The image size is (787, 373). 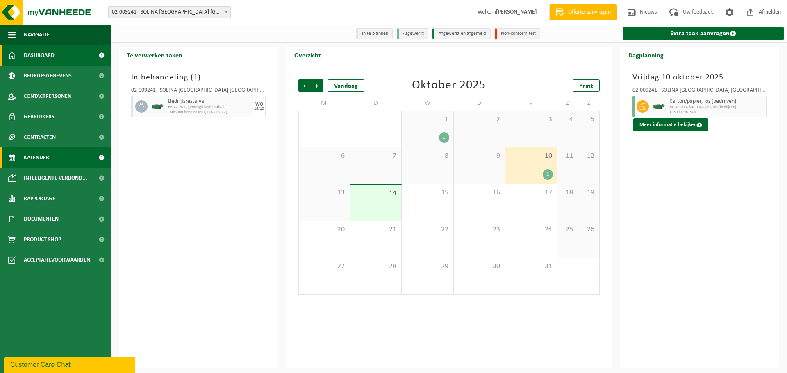 What do you see at coordinates (589, 156) in the screenshot?
I see `span: 12` at bounding box center [589, 156].